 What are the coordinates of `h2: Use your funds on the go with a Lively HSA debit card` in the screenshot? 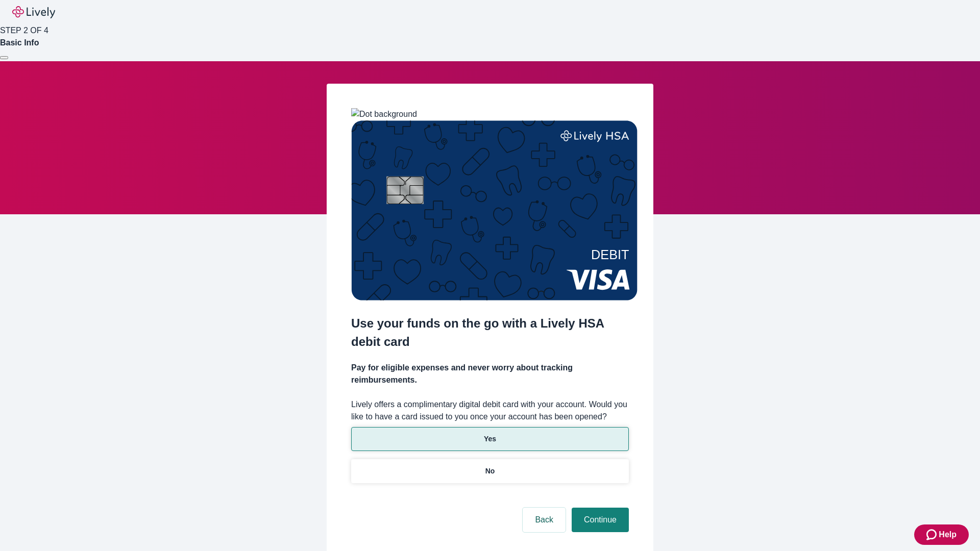 It's located at (490, 333).